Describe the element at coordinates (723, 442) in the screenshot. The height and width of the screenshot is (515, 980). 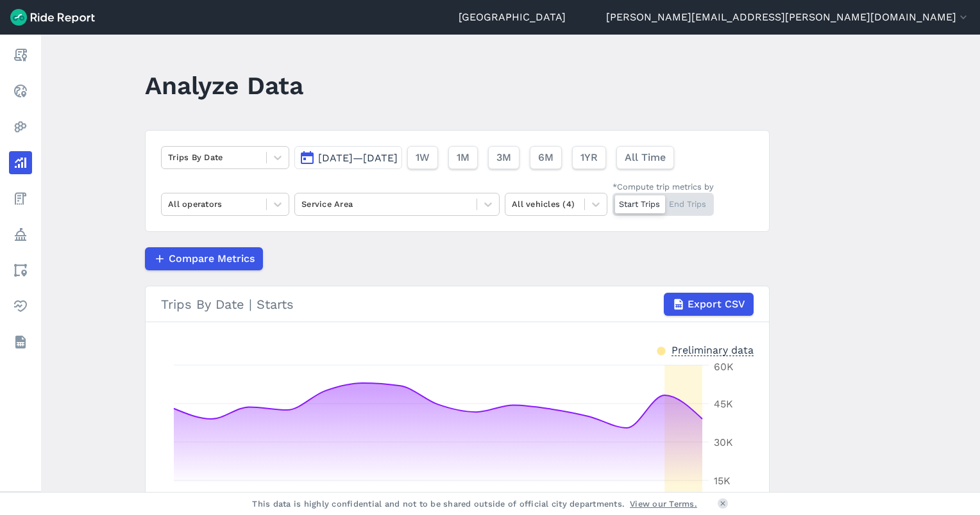
I see `tspan: 30K` at that location.